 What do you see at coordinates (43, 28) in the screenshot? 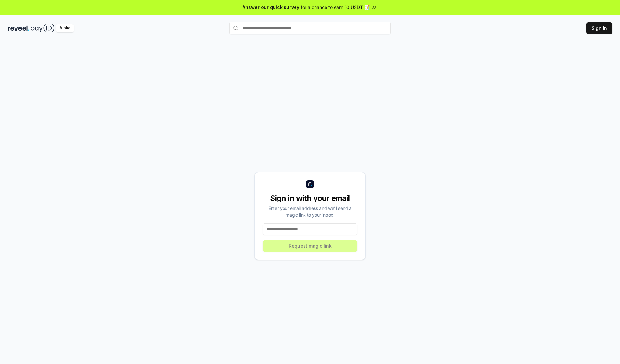
I see `img: pay_id` at bounding box center [43, 28].